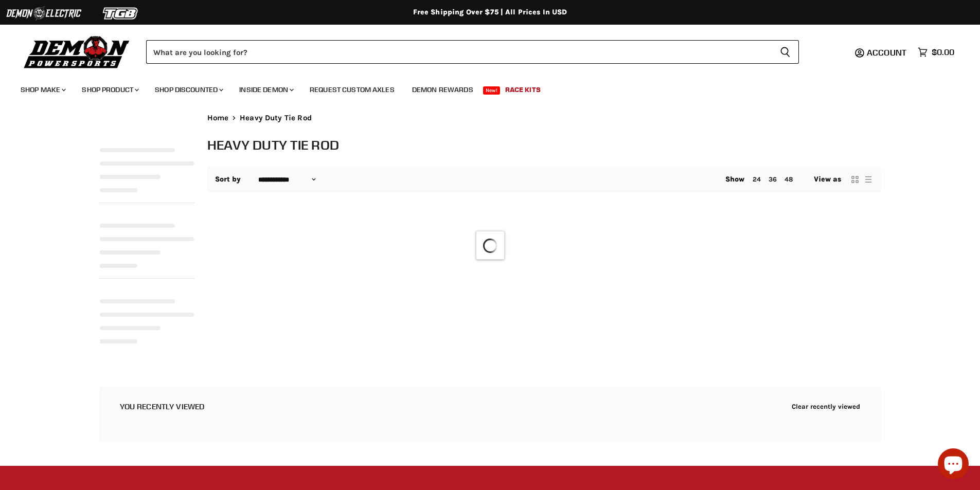 The height and width of the screenshot is (490, 980). Describe the element at coordinates (490, 414) in the screenshot. I see `aside: Recently viewed products` at that location.